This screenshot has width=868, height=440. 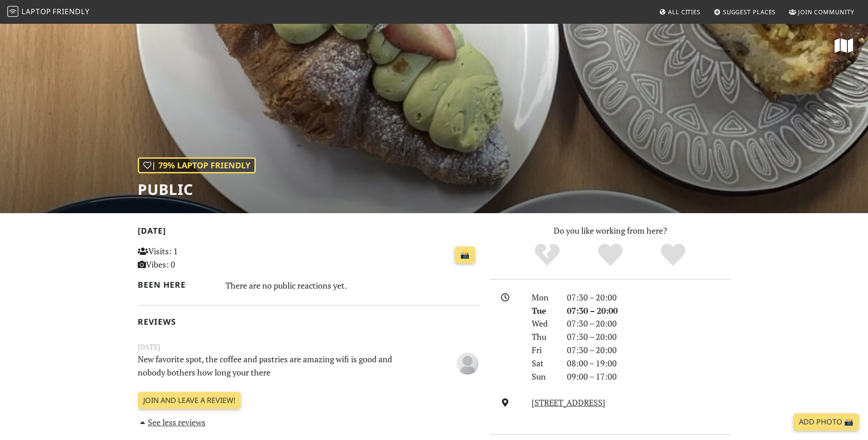 I want to click on a: Join Community, so click(x=821, y=12).